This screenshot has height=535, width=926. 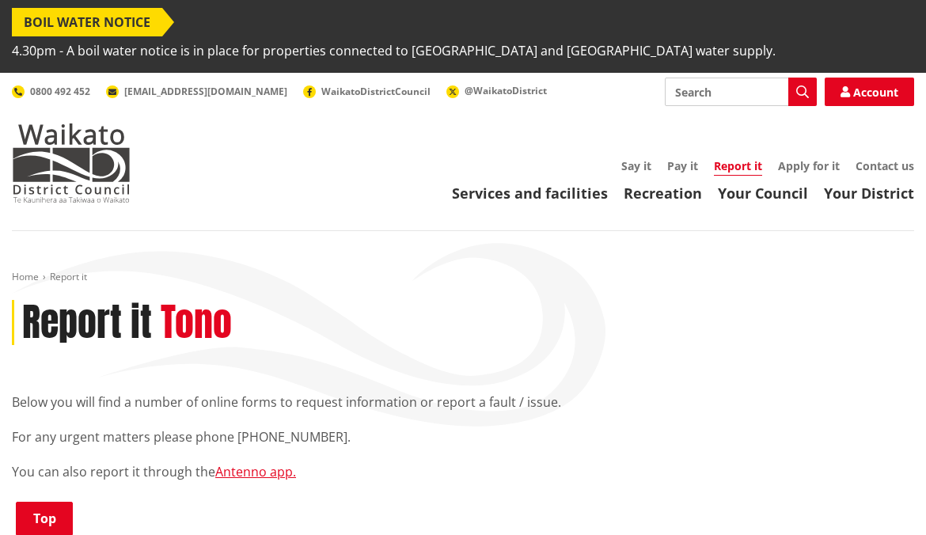 What do you see at coordinates (463, 277) in the screenshot?
I see `nav: breadcrumb` at bounding box center [463, 277].